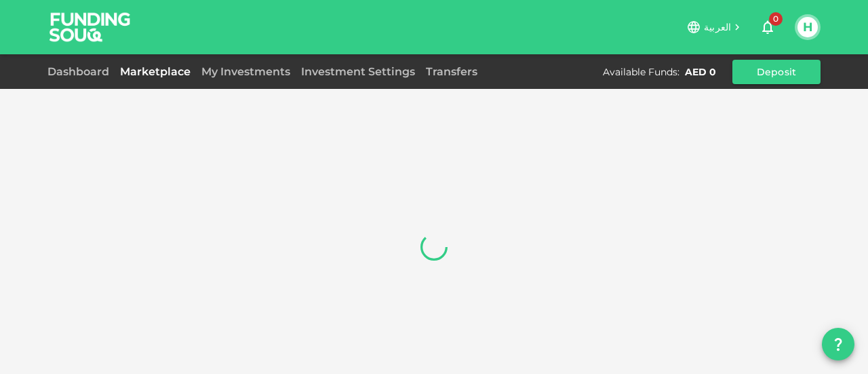 The image size is (868, 374). I want to click on a: My Investments, so click(246, 71).